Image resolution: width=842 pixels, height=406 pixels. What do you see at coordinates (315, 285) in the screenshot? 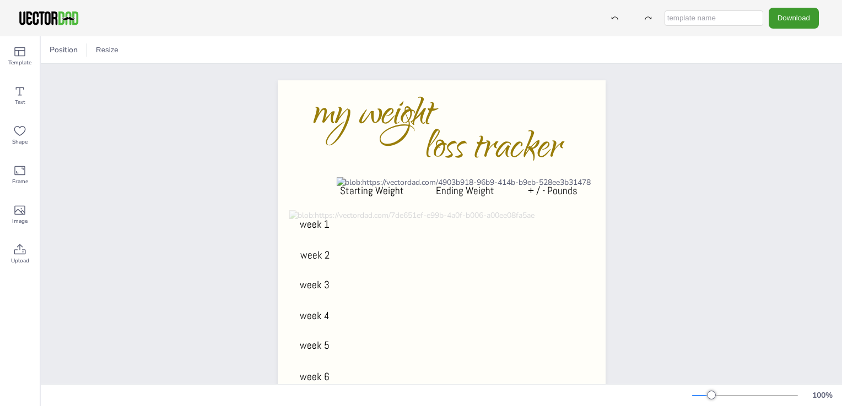
I see `span: week 3` at bounding box center [315, 285].